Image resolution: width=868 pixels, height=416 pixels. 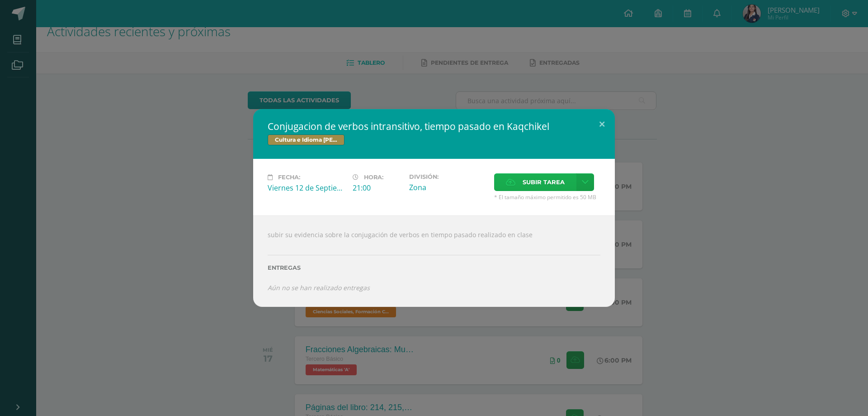 What do you see at coordinates (373, 177) in the screenshot?
I see `span: Hora:` at bounding box center [373, 177].